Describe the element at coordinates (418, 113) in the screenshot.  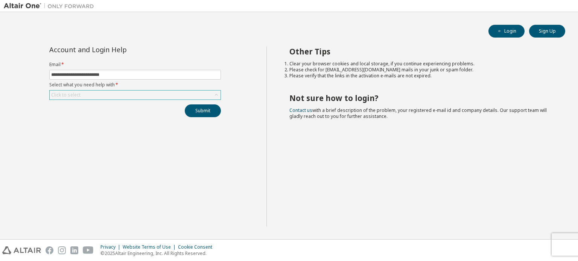
I see `span: with a brief description of the problem, your registered e-mail id and company details. Our suppo...` at that location.